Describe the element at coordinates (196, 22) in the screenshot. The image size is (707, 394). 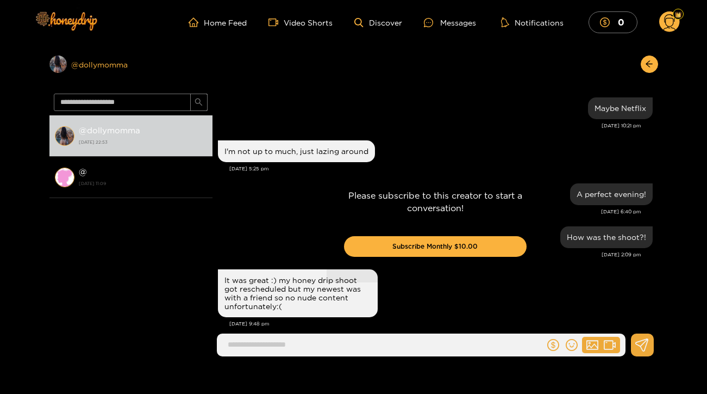
I see `span: home` at that location.